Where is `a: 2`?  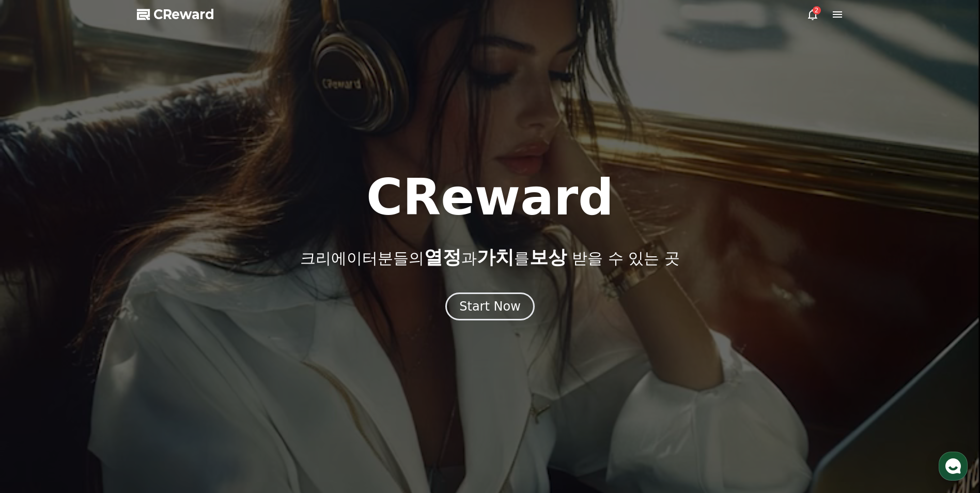
a: 2 is located at coordinates (813, 14).